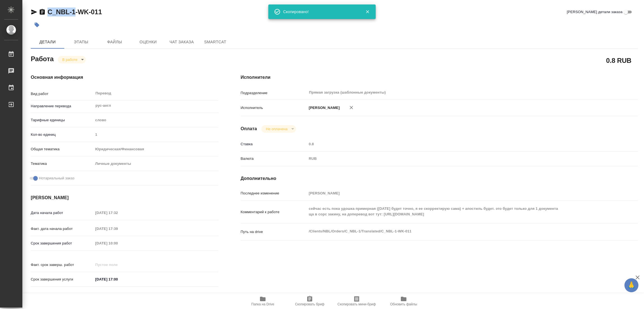 This screenshot has height=309, width=644. I want to click on span: Скопировать мини-бриф, so click(356, 304).